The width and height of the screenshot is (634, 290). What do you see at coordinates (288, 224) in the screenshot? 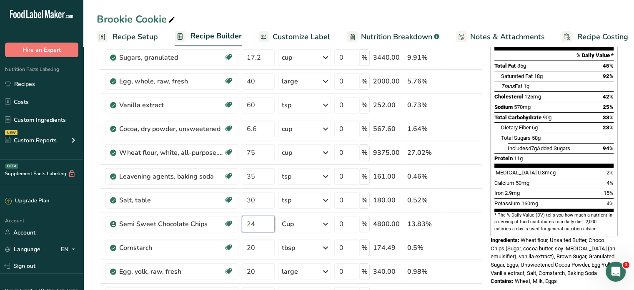
I see `div: Cup` at bounding box center [288, 224].